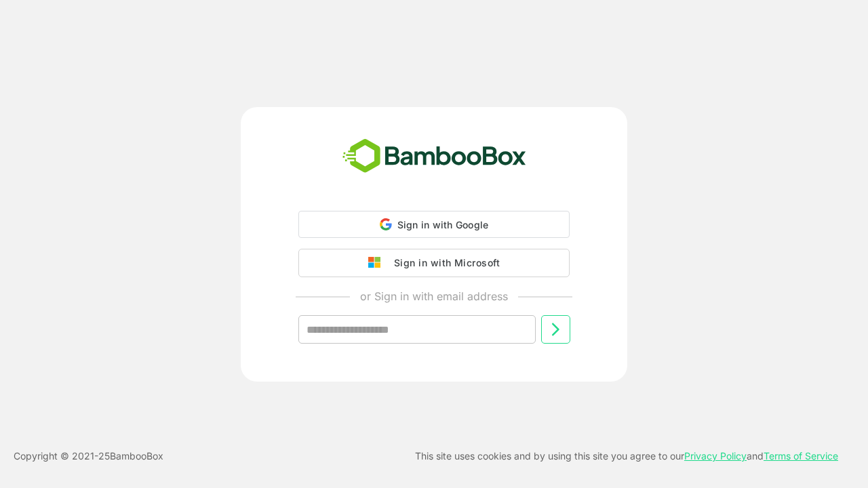 The width and height of the screenshot is (868, 488). Describe the element at coordinates (443, 225) in the screenshot. I see `span: Sign in with Google` at that location.